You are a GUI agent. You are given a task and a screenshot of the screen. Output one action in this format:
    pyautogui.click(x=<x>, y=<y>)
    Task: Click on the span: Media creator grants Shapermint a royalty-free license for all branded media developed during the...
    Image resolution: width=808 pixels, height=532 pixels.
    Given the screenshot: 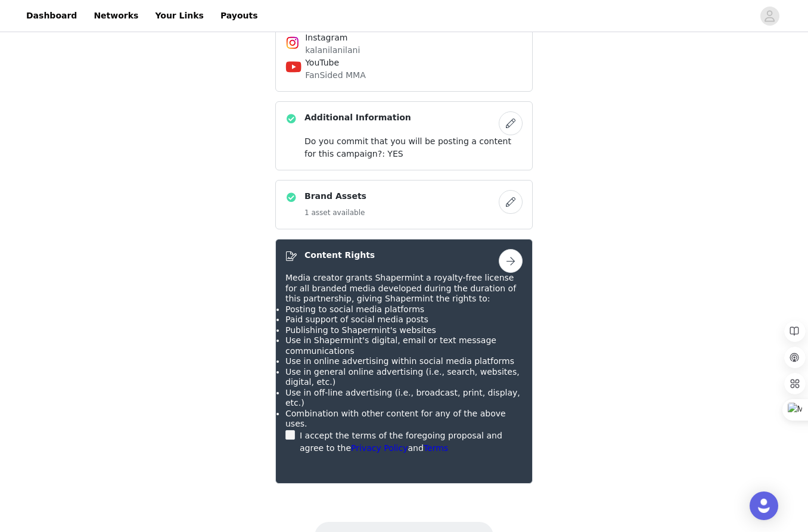 What is the action you would take?
    pyautogui.click(x=401, y=288)
    